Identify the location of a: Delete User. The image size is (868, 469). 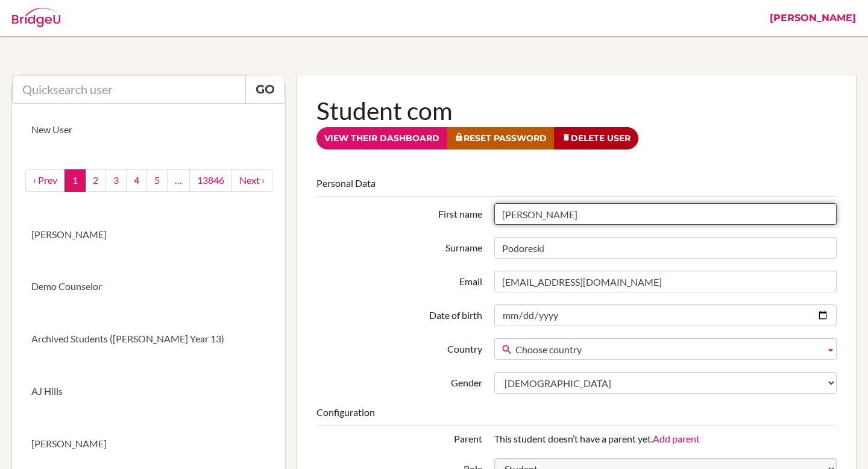
(596, 138).